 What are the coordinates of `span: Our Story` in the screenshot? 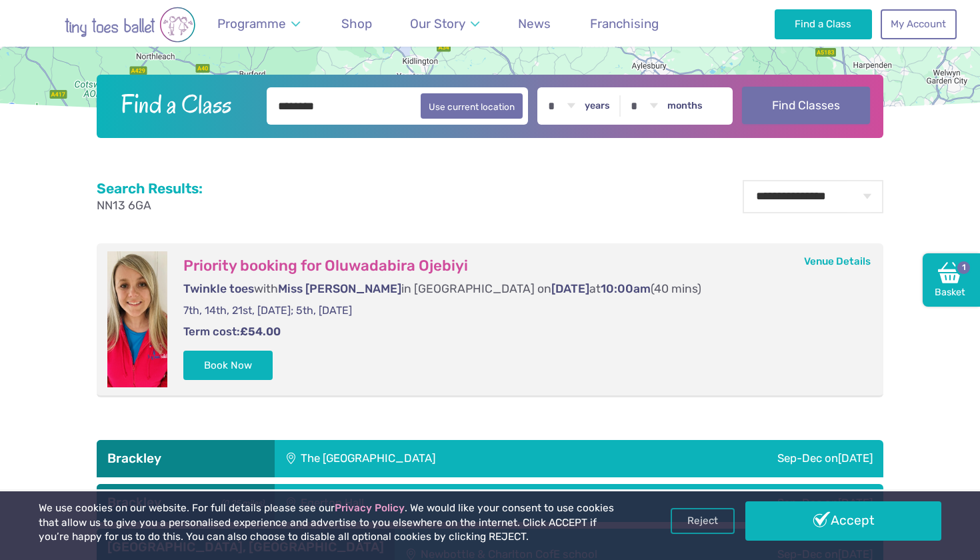 It's located at (437, 23).